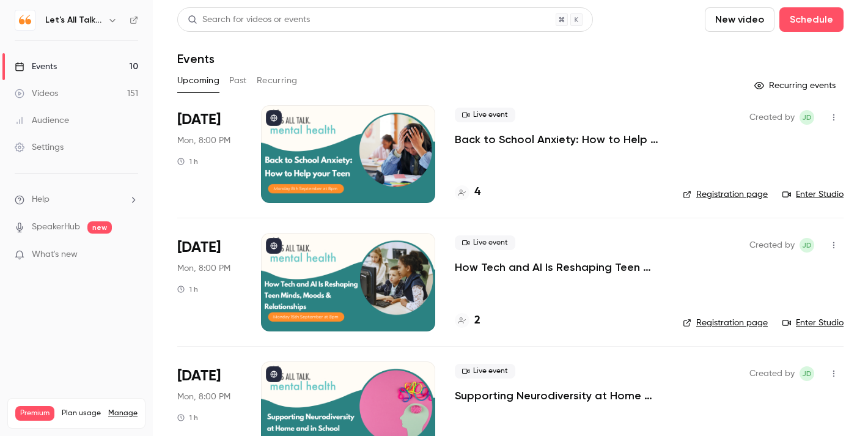 This screenshot has height=436, width=868. I want to click on a: Back to School Anxiety: How to Help your Teen, so click(558, 139).